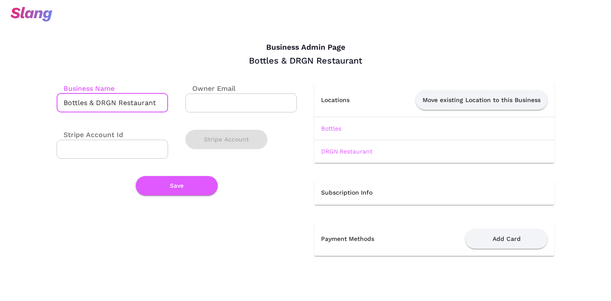 This screenshot has width=611, height=301. Describe the element at coordinates (331, 128) in the screenshot. I see `a: Bottles` at that location.